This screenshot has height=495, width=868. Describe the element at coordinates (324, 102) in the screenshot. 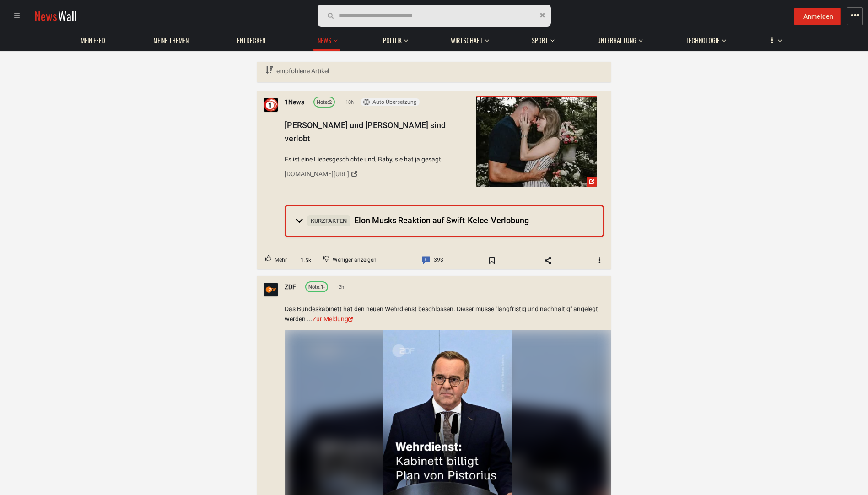

I see `a: Note:2` at that location.